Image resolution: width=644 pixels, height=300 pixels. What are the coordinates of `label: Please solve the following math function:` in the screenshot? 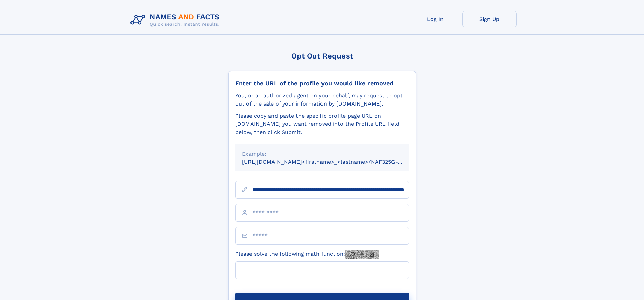 It's located at (307, 254).